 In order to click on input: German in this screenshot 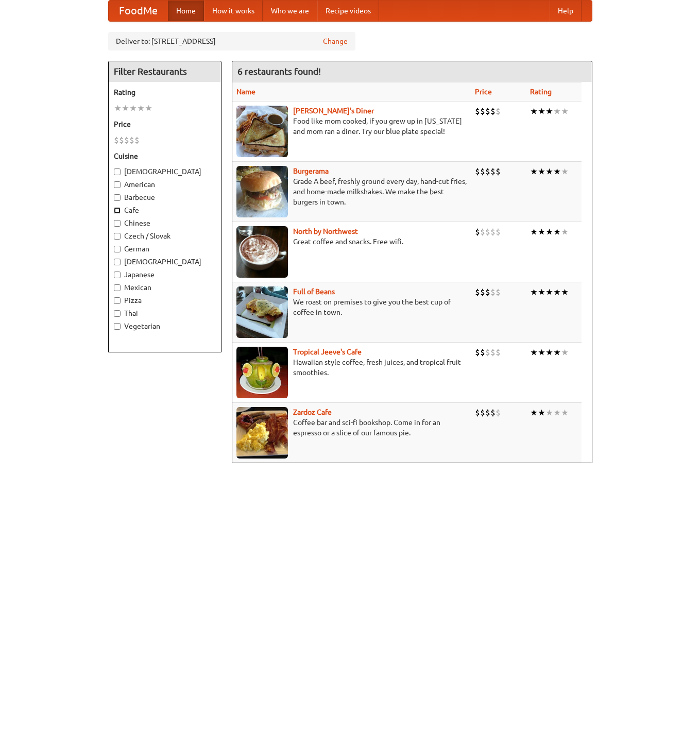, I will do `click(117, 249)`.